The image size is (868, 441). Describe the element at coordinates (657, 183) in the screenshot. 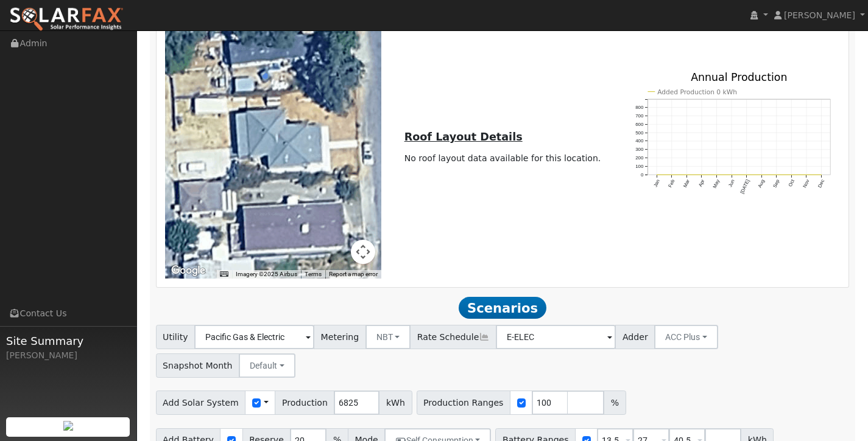

I see `text: Jan` at that location.